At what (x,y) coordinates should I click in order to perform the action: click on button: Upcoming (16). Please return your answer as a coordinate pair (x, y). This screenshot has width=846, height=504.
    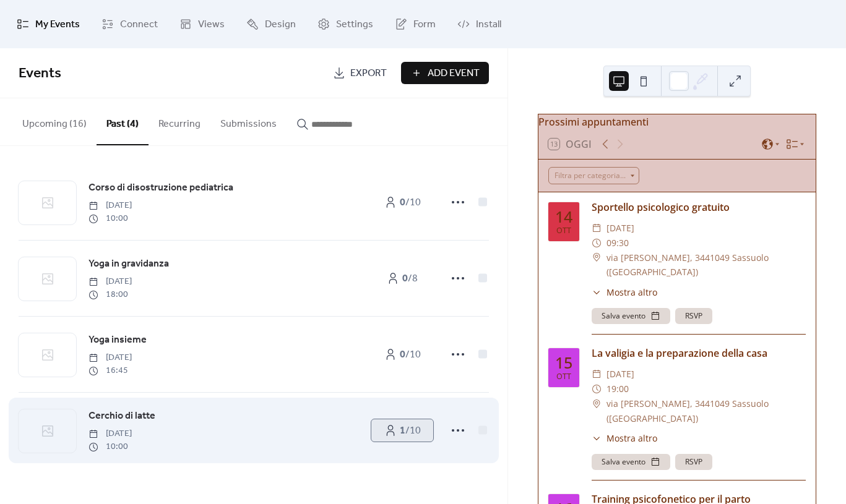
    Looking at the image, I should click on (54, 121).